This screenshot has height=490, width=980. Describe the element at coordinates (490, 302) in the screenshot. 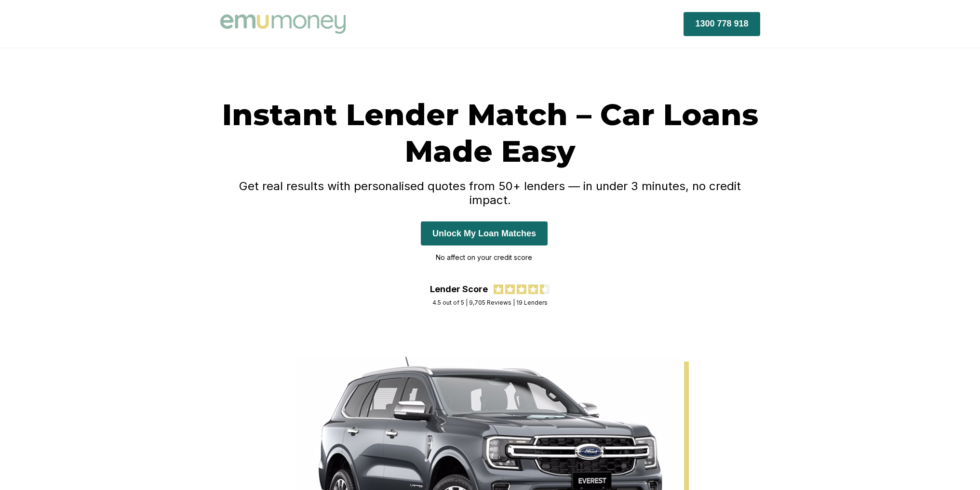

I see `div: 4.5 out of 5 | 9,705 Reviews | 19 Lenders` at that location.